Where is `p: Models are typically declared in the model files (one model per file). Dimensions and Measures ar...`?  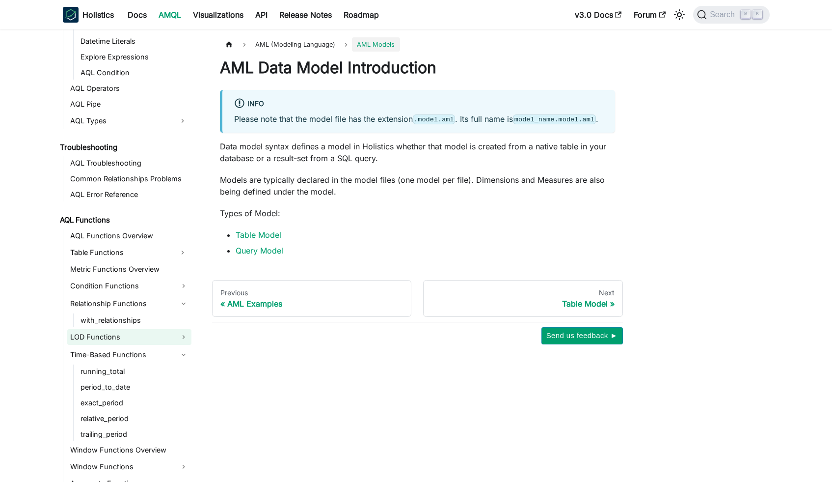
p: Models are typically declared in the model files (one model per file). Dimensions and Measures ar... is located at coordinates (417, 186).